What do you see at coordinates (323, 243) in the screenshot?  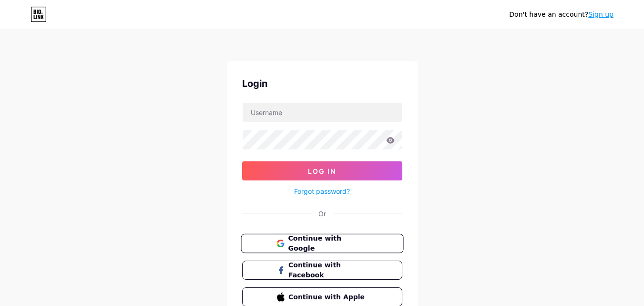 I see `a: Continue with Google` at bounding box center [323, 243].